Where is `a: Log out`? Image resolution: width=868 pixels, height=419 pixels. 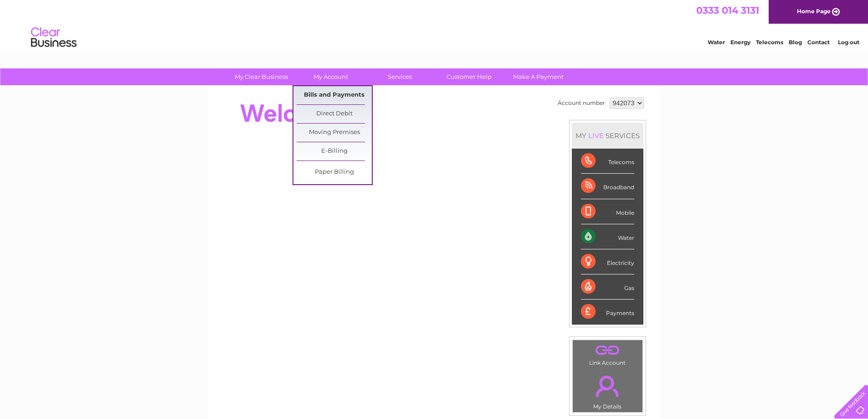 a: Log out is located at coordinates (848, 42).